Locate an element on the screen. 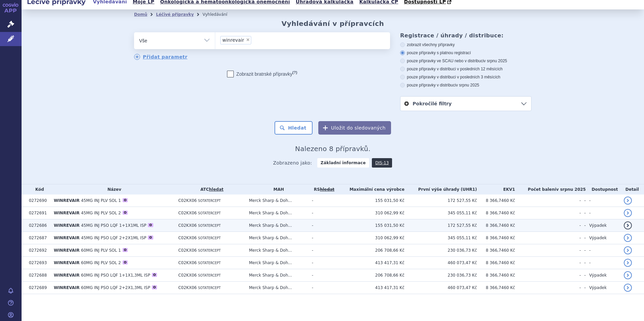 Image resolution: width=644 pixels, height=321 pixels. label: Zobrazit bratrské přípravky is located at coordinates (262, 74).